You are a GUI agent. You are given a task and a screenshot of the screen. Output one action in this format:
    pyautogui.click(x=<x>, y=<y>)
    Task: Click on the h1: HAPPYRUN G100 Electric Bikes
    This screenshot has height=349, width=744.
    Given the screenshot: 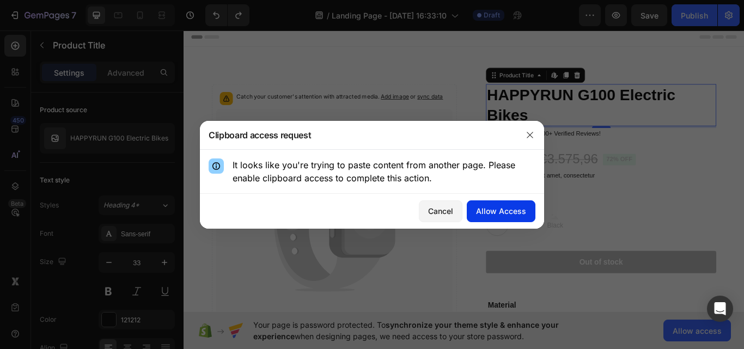 What is the action you would take?
    pyautogui.click(x=487, y=90)
    